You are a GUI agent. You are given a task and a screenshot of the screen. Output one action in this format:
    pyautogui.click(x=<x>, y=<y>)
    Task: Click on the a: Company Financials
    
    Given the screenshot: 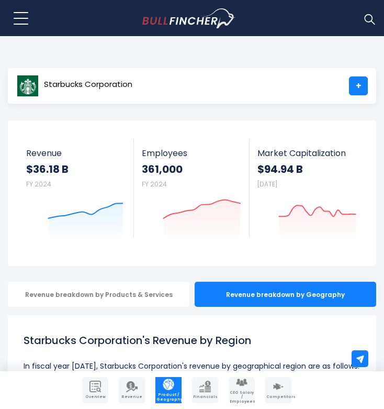 What is the action you would take?
    pyautogui.click(x=205, y=390)
    